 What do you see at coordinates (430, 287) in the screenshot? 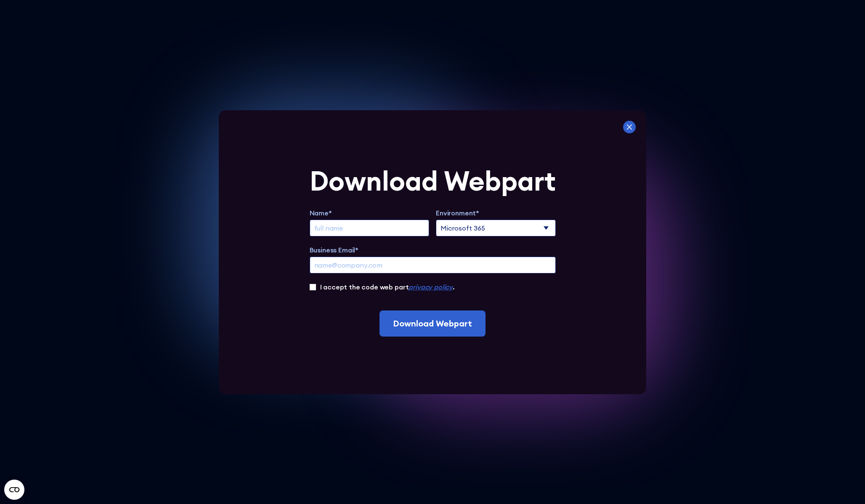
I see `em: privacy policy` at bounding box center [430, 287].